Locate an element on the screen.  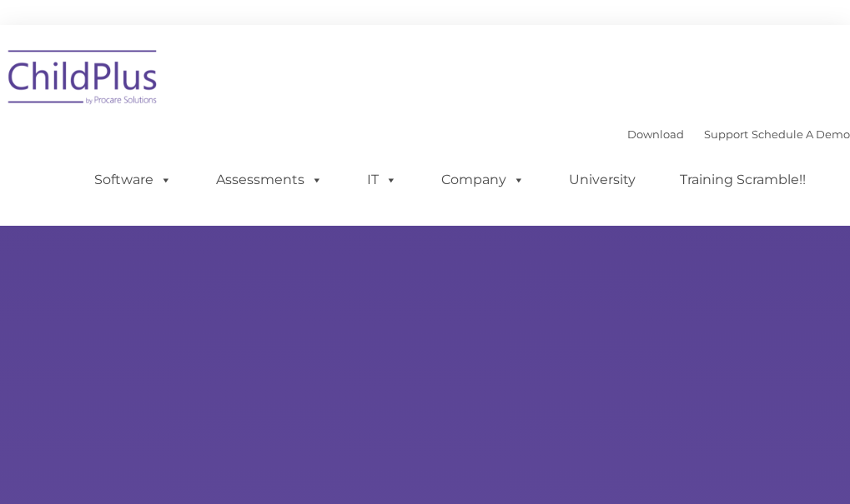
a: Assessments is located at coordinates (269, 180).